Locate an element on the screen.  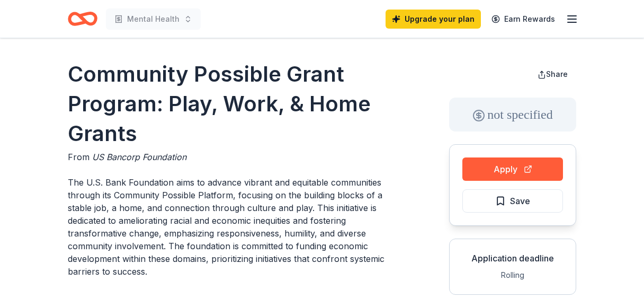
h1: Community Possible Grant Program: Play, Work, & Home Grants is located at coordinates (233, 104).